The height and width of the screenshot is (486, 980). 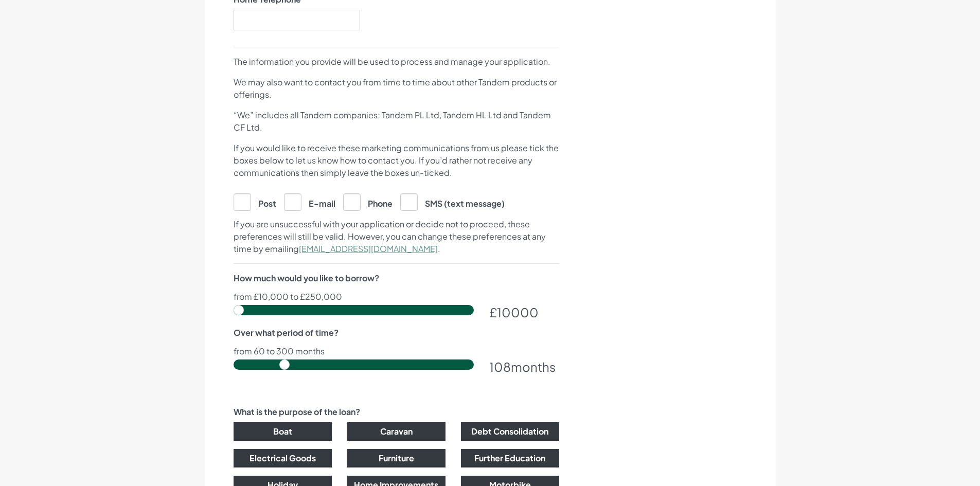 I want to click on label: Over what period of time?, so click(x=286, y=333).